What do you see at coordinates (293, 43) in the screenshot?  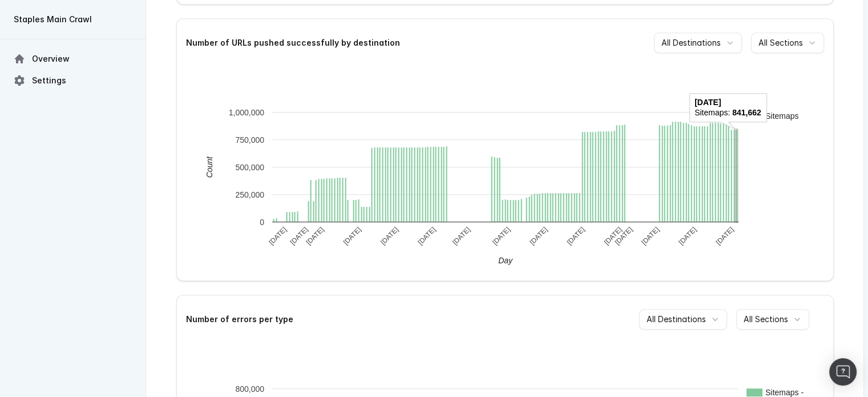 I see `div: Number of URLs pushed successfully by destination` at bounding box center [293, 43].